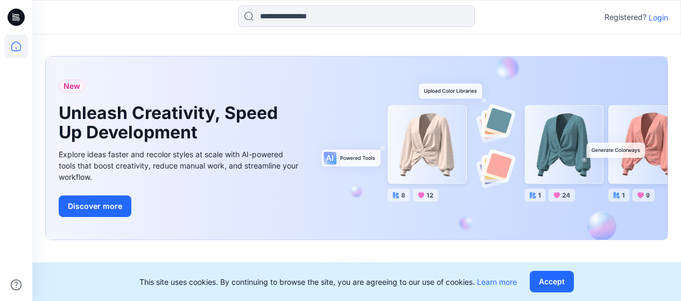  What do you see at coordinates (172, 123) in the screenshot?
I see `h1: Unleash Creativity, Speed Up Development` at bounding box center [172, 123].